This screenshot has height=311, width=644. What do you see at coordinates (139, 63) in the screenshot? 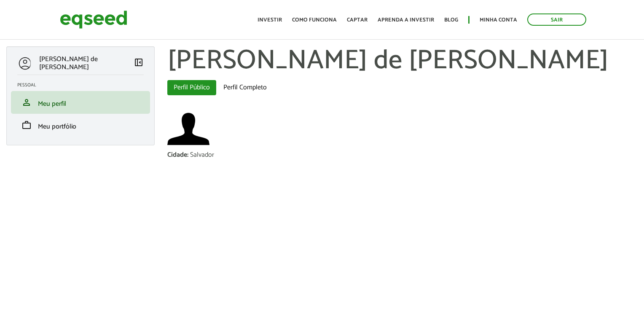
I see `span: left_panel_close` at bounding box center [139, 63].